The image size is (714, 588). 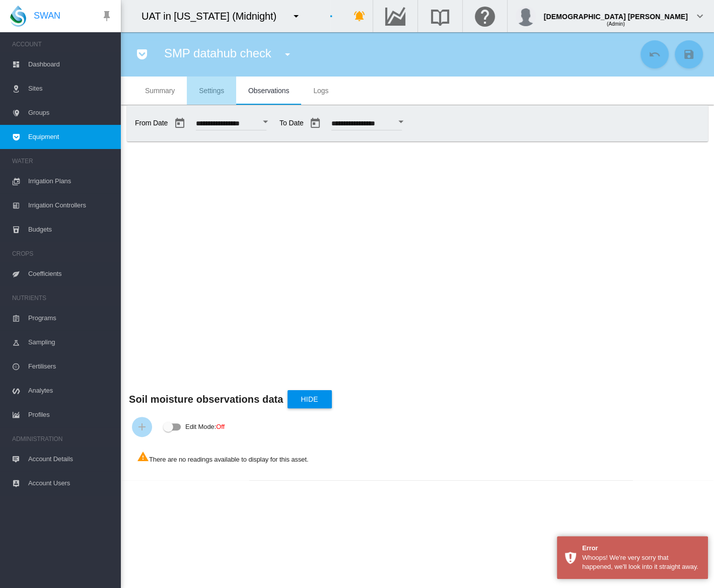 I want to click on div: There are no readings available to display for this asset., so click(x=417, y=457).